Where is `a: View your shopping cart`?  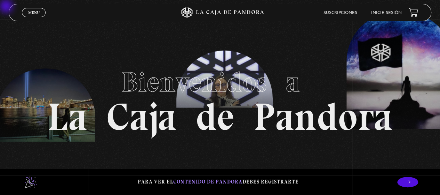 a: View your shopping cart is located at coordinates (413, 13).